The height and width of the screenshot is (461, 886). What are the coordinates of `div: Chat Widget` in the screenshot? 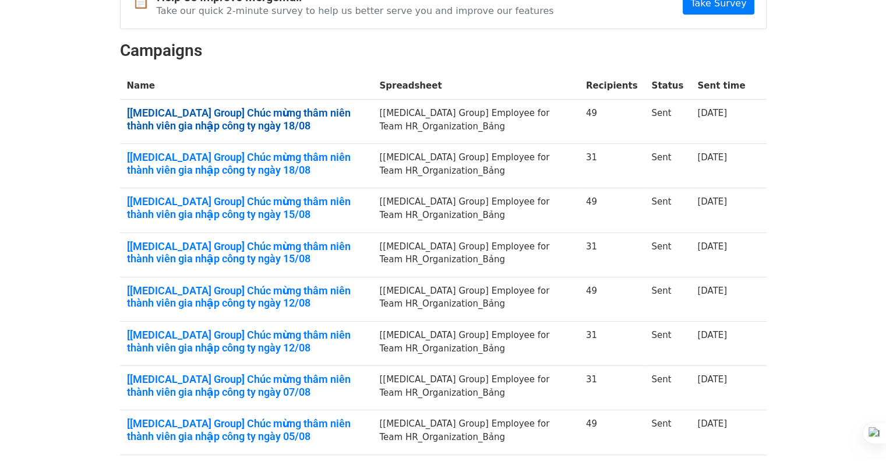 It's located at (857, 433).